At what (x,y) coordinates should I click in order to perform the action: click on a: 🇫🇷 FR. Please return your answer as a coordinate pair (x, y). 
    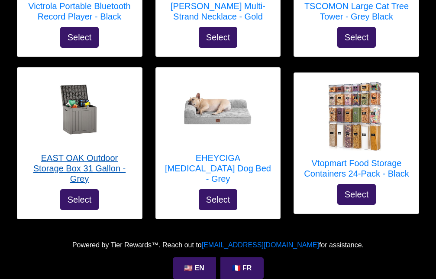
    Looking at the image, I should click on (242, 268).